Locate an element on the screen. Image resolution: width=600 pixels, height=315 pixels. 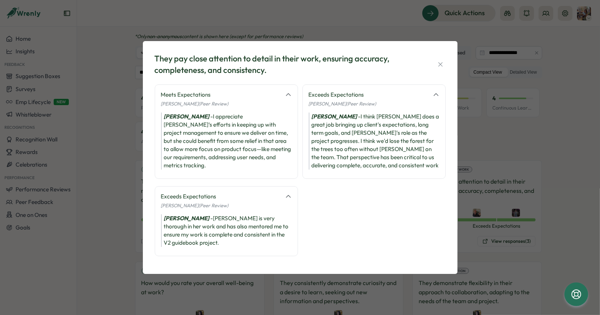
div: Meets Expectations is located at coordinates (221, 95).